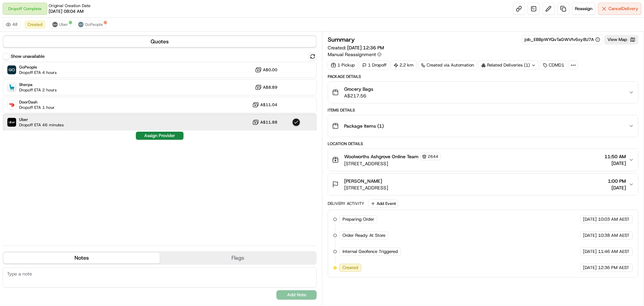 The height and width of the screenshot is (306, 644). I want to click on span: 1:00 PM, so click(617, 181).